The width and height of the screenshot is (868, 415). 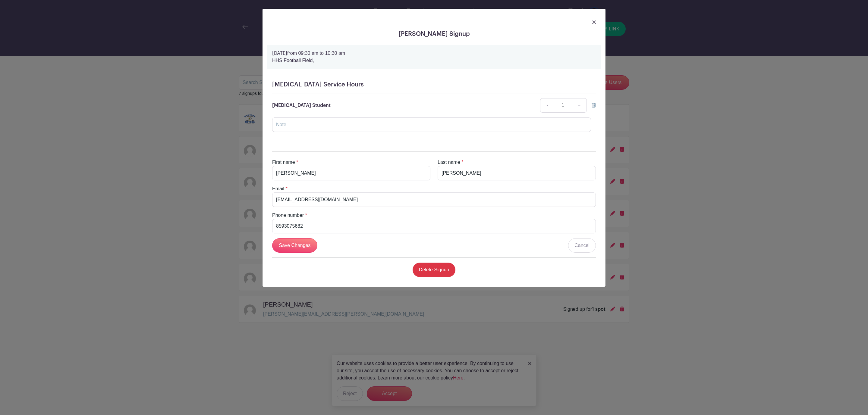 What do you see at coordinates (449, 162) in the screenshot?
I see `label: Last name` at bounding box center [449, 162].